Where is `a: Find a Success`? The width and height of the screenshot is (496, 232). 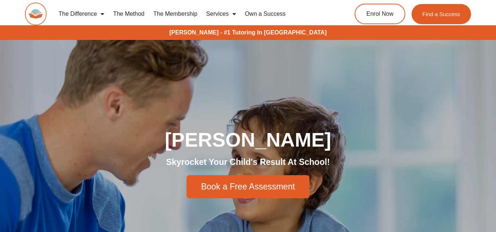 a: Find a Success is located at coordinates (441, 14).